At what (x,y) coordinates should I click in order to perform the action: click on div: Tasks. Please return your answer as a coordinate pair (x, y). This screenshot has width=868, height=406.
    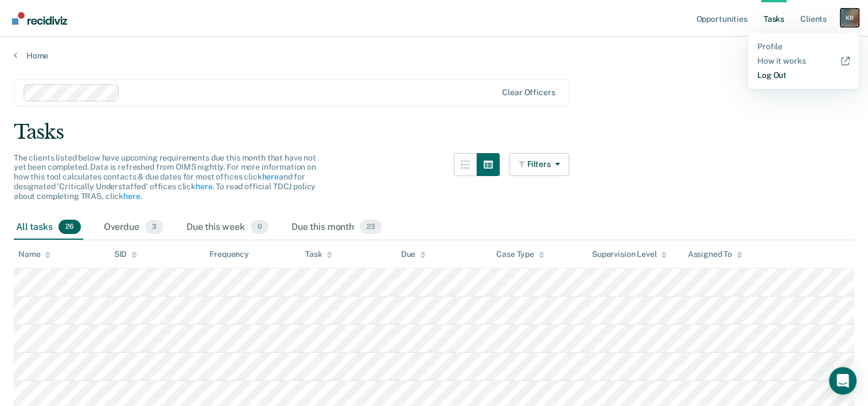
    Looking at the image, I should click on (434, 132).